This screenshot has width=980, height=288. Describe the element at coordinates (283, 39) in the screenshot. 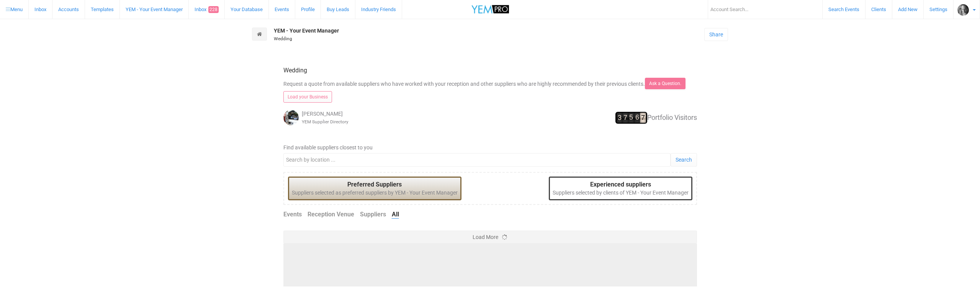

I see `small: Wedding` at that location.